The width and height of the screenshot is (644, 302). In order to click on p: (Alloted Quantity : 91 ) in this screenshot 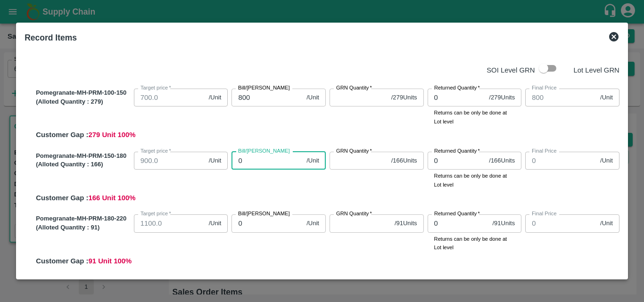, I will do `click(83, 228)`.